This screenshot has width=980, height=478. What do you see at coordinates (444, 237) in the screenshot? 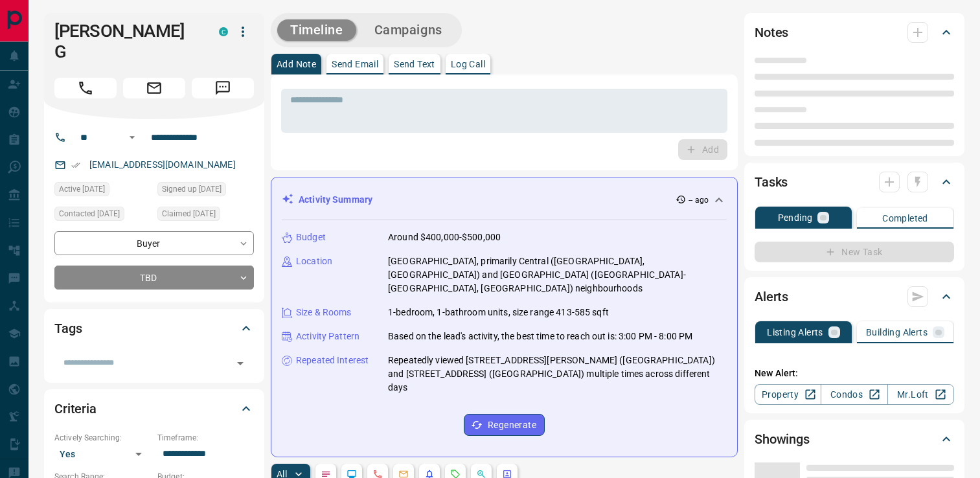
I see `p: Around $400,000-$500,000` at bounding box center [444, 237].